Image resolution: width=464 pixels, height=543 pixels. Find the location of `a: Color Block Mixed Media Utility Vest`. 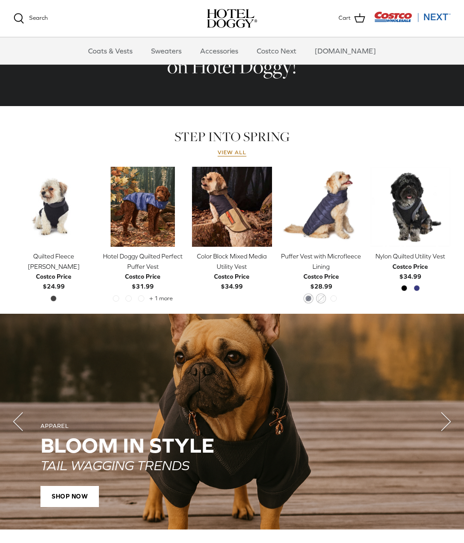

a: Color Block Mixed Media Utility Vest is located at coordinates (232, 207).